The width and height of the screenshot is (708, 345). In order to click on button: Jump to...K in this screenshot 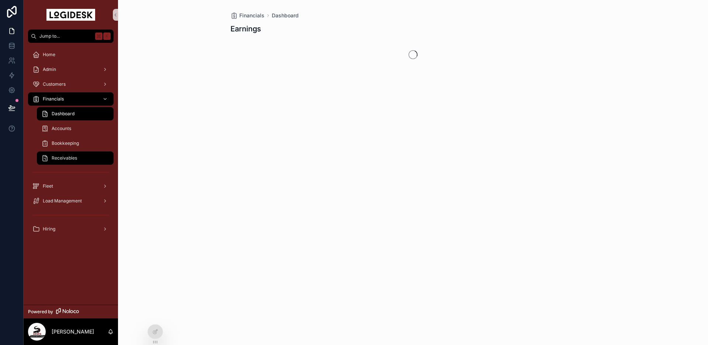, I will do `click(71, 36)`.